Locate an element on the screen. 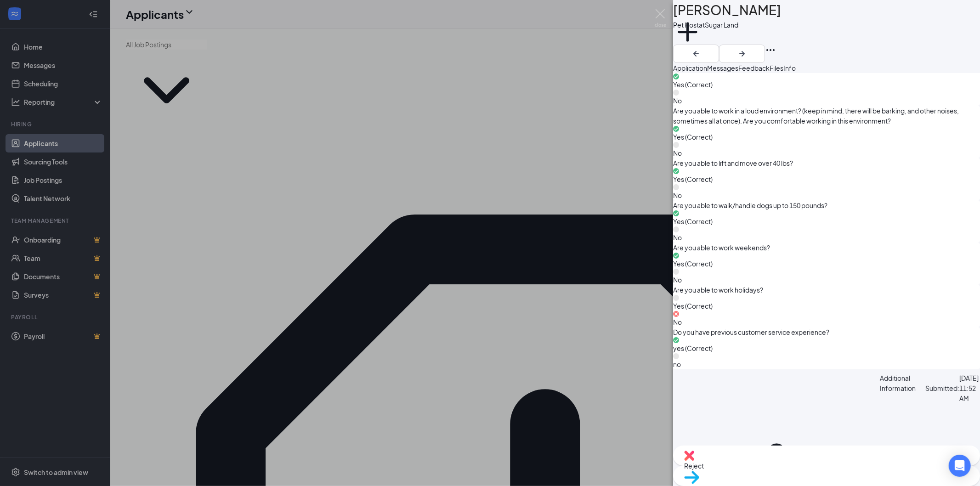  button: ArrowLeftNew is located at coordinates (696, 54).